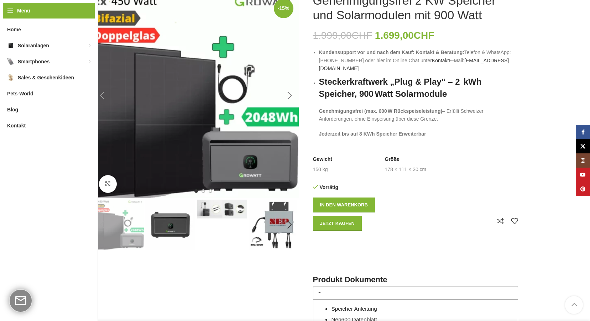 The image size is (590, 321). What do you see at coordinates (321, 170) in the screenshot?
I see `td: 150 kg` at bounding box center [321, 170].